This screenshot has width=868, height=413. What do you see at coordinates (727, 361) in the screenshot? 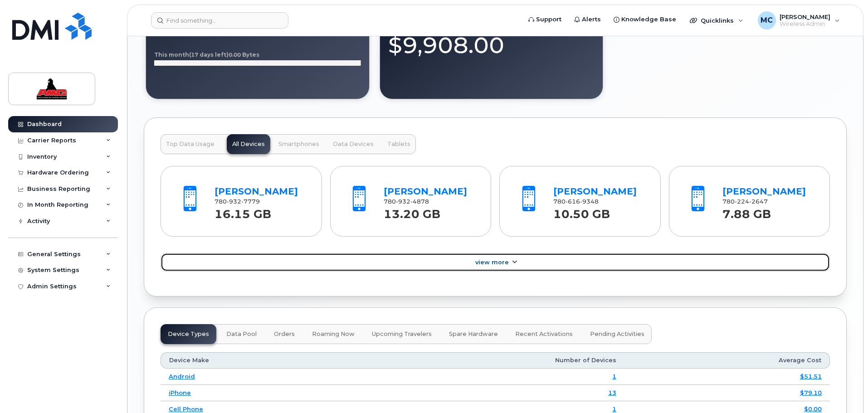
I see `th: Average Cost` at bounding box center [727, 361].